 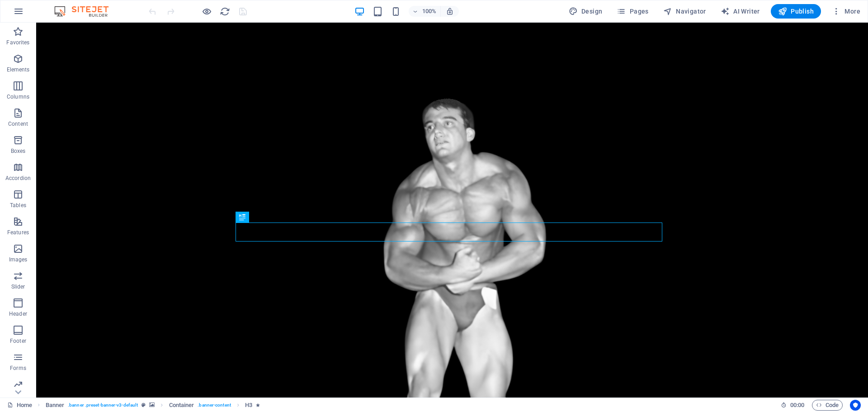 I want to click on button: Pages, so click(x=632, y=11).